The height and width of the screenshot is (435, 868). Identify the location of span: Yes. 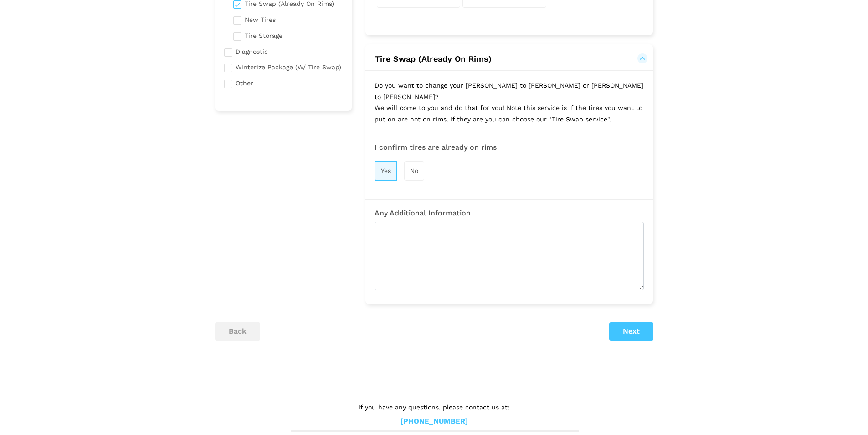
(386, 170).